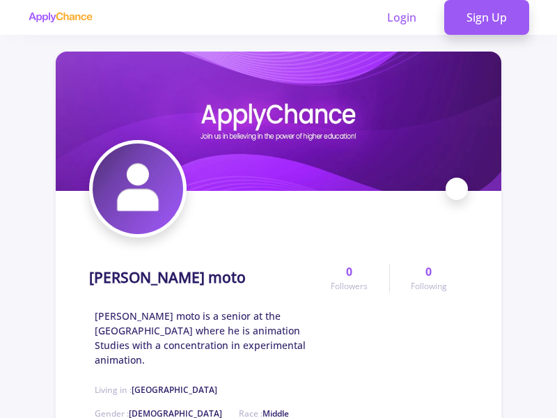 The height and width of the screenshot is (418, 557). I want to click on img: cheri motoavatar, so click(138, 189).